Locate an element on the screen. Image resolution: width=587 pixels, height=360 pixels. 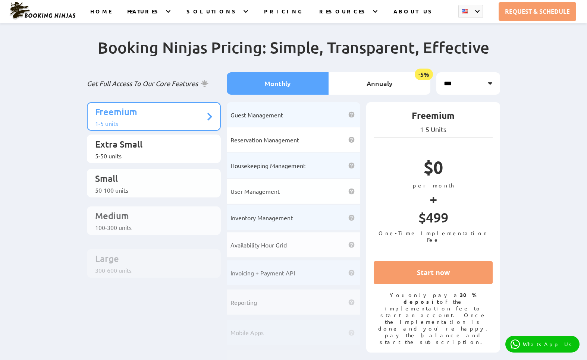
a: RESOURCES is located at coordinates (344, 15).